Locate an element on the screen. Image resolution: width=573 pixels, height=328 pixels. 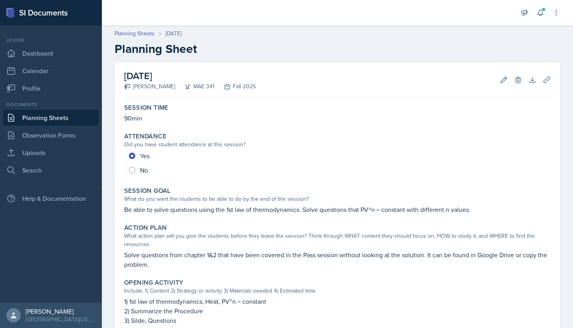
div: Fall 2025 is located at coordinates (235, 86).